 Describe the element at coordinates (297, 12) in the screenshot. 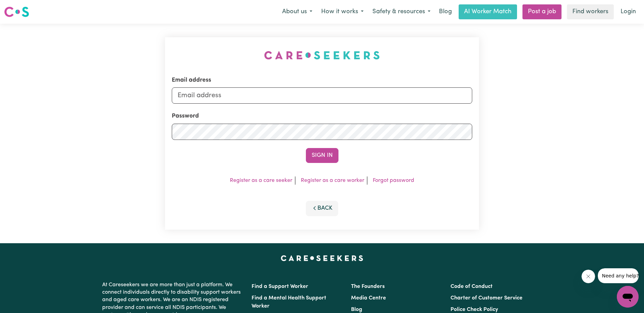

I see `button: About us` at that location.